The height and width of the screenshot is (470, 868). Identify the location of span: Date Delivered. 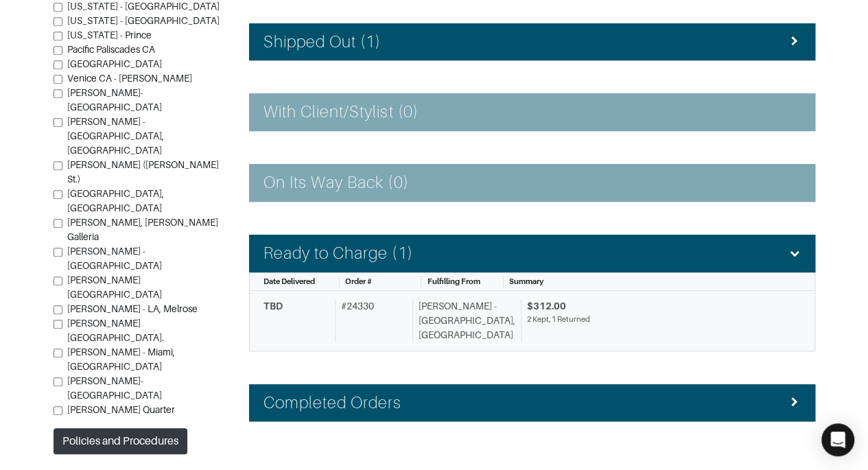
(289, 281).